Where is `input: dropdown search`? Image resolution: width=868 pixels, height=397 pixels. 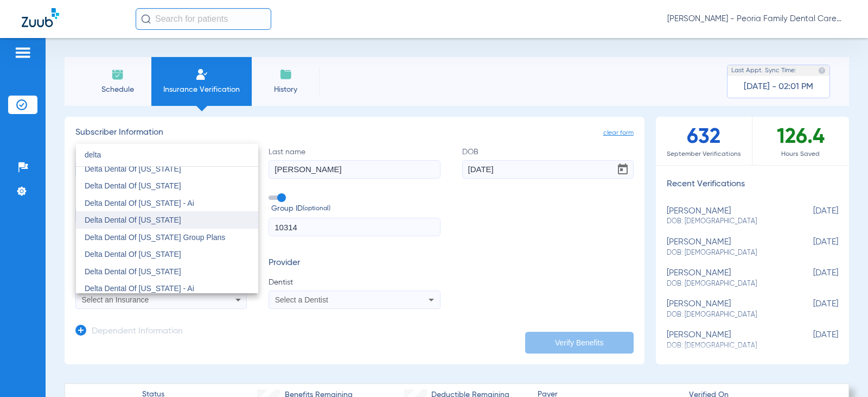
input: dropdown search is located at coordinates (167, 155).